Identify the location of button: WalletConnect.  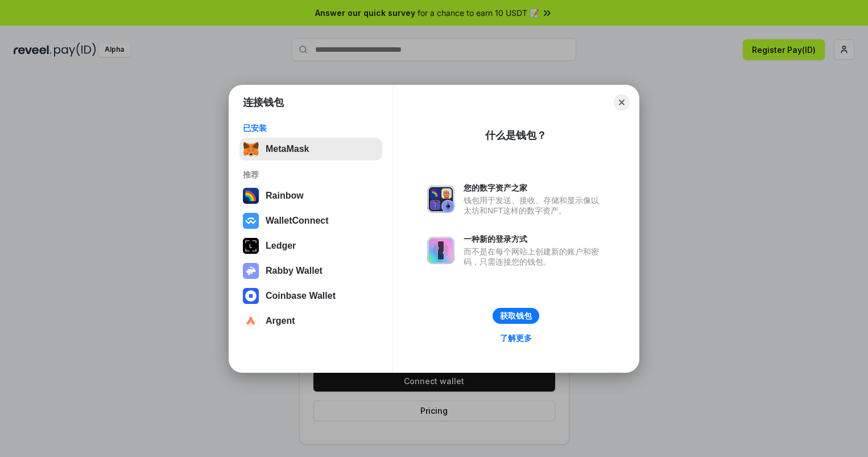
(310, 220).